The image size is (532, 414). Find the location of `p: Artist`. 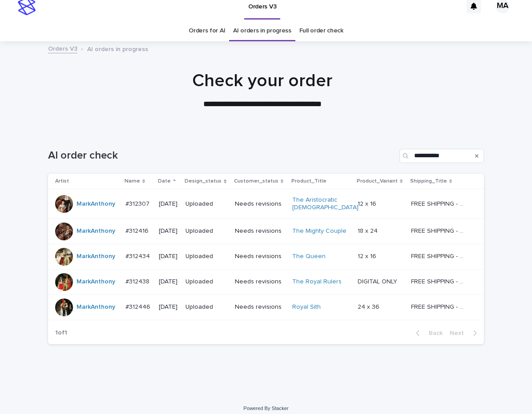

p: Artist is located at coordinates (62, 181).